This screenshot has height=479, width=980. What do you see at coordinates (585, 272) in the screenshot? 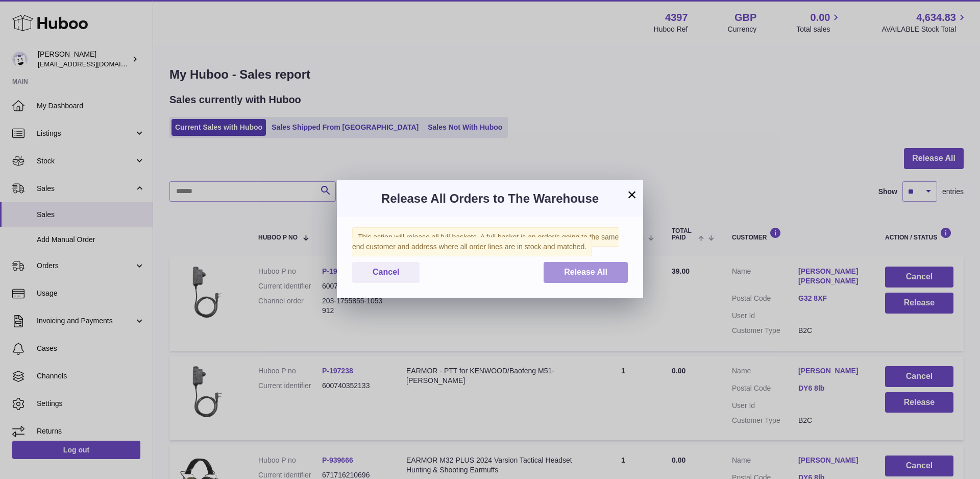
I see `button: Release All` at bounding box center [585, 272].